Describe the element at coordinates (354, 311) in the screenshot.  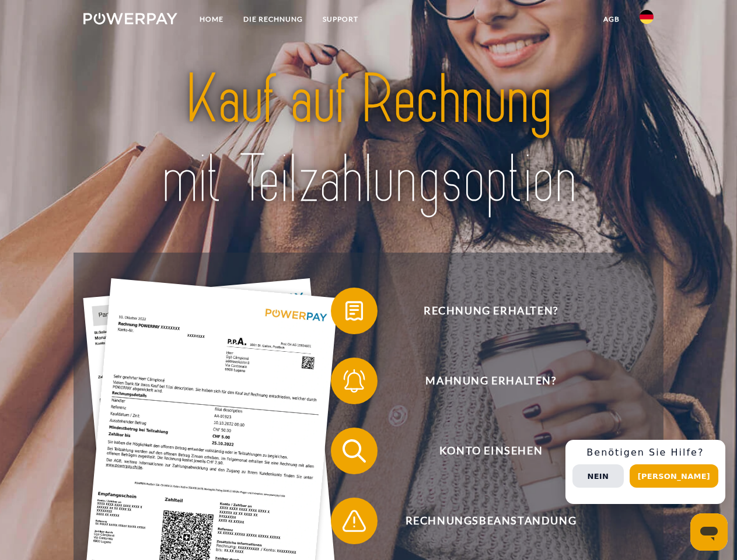
I see `img: qb_bill.svg` at that location.